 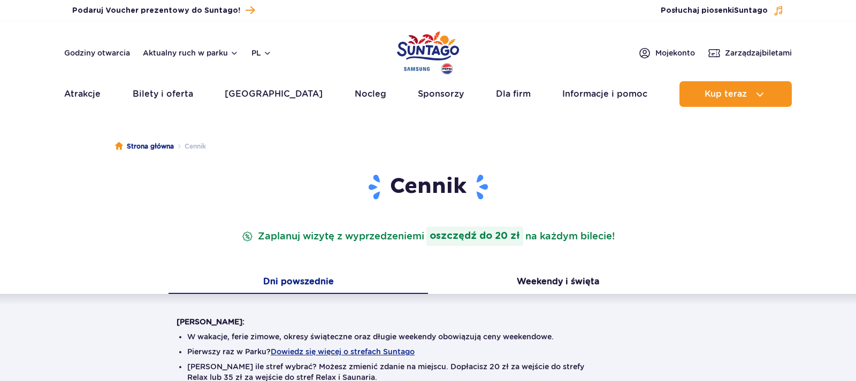 What do you see at coordinates (557, 283) in the screenshot?
I see `button: Weekendy i święta` at bounding box center [557, 283].